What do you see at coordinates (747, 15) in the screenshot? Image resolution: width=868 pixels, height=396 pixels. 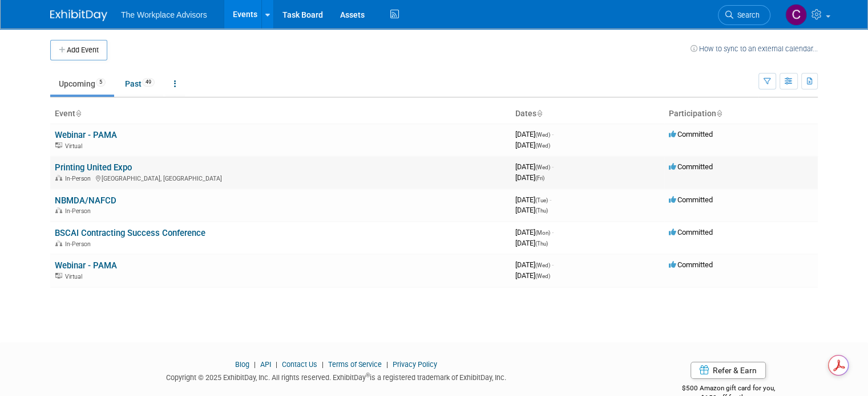 I see `span: Search` at bounding box center [747, 15].